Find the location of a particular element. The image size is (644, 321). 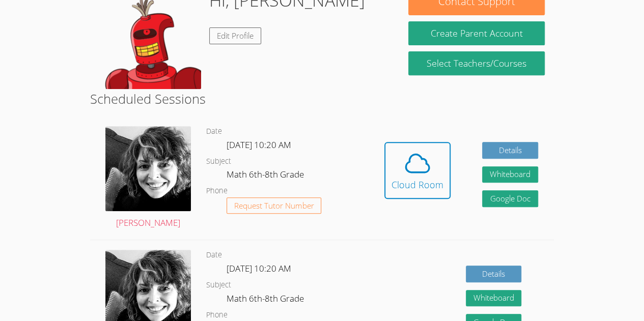

dt: Phone is located at coordinates (217, 191).